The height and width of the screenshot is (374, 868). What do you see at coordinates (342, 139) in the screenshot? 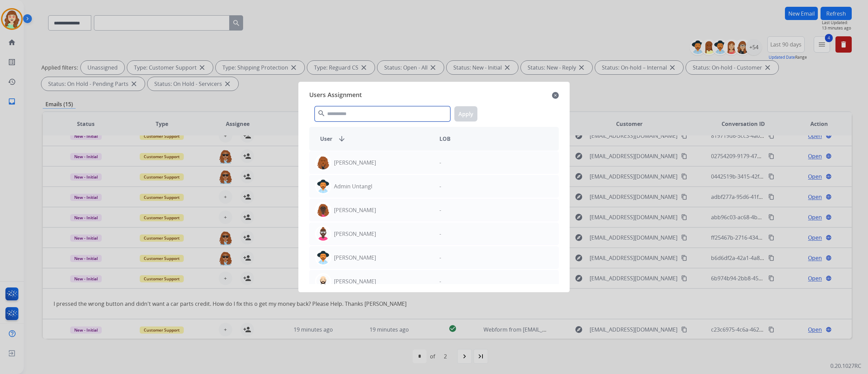
I see `mat-icon: arrow_downward` at bounding box center [342, 139].